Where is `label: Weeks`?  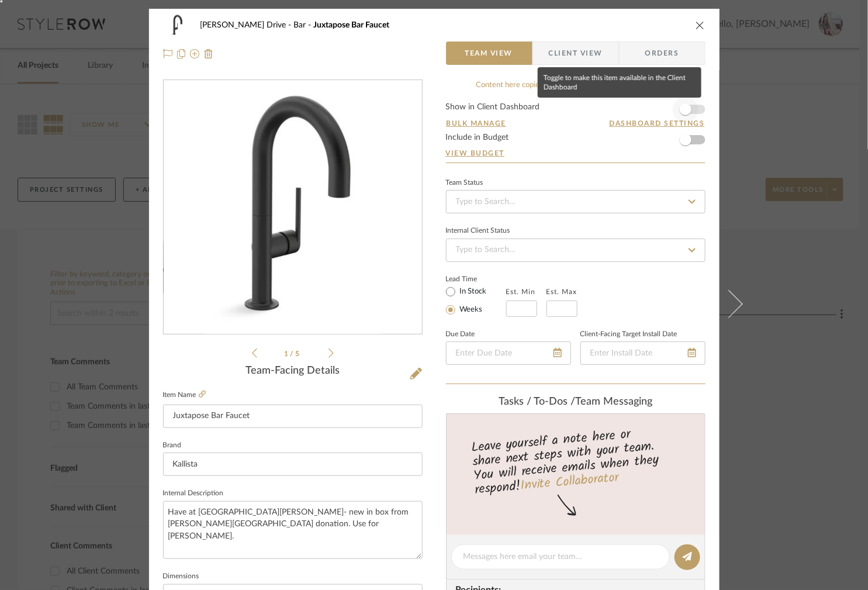
label: Weeks is located at coordinates (470, 310).